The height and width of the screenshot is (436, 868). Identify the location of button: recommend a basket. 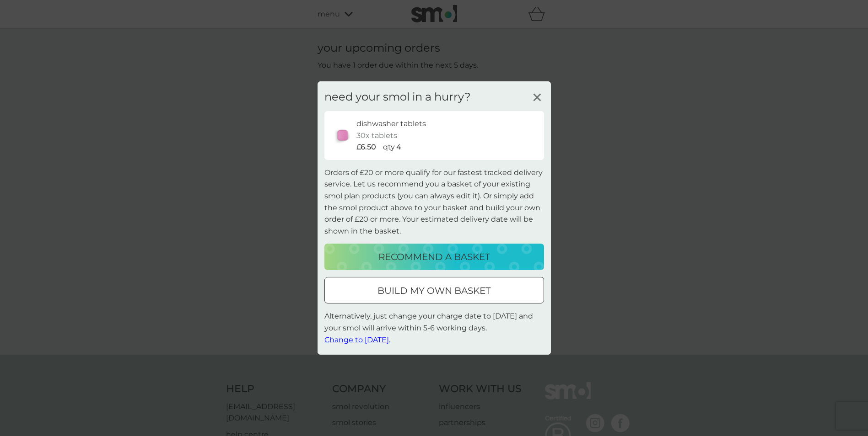
(434, 256).